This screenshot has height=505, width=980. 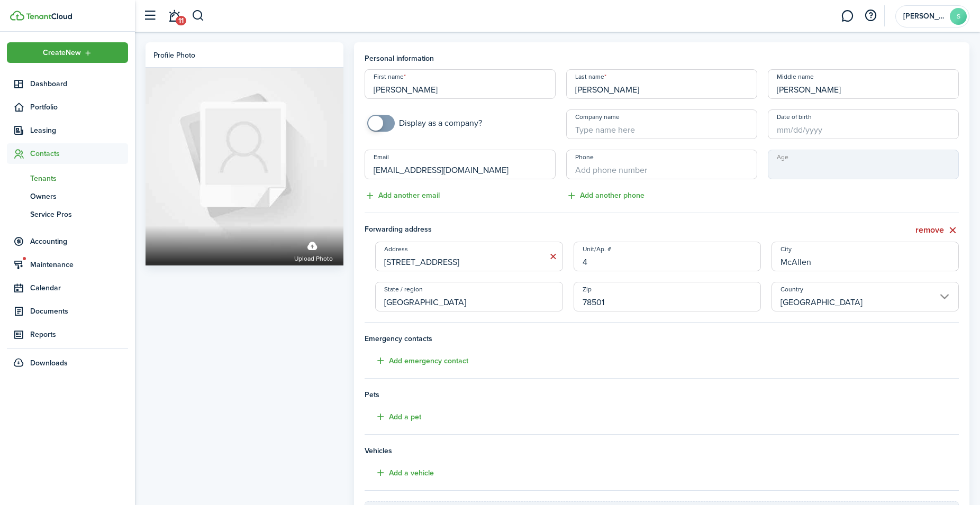 What do you see at coordinates (958, 17) in the screenshot?
I see `avatar-text: S` at bounding box center [958, 17].